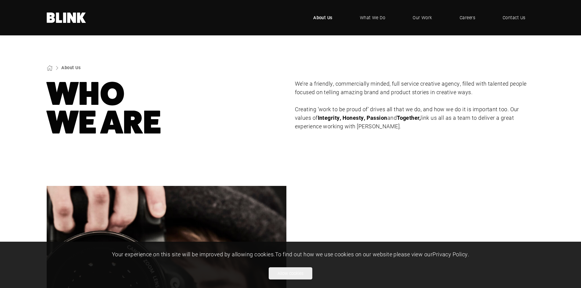 The height and width of the screenshot is (288, 581). I want to click on span: Your experience on this site will be improved by allowing cookies. To find out how we use cookies..., so click(290, 254).